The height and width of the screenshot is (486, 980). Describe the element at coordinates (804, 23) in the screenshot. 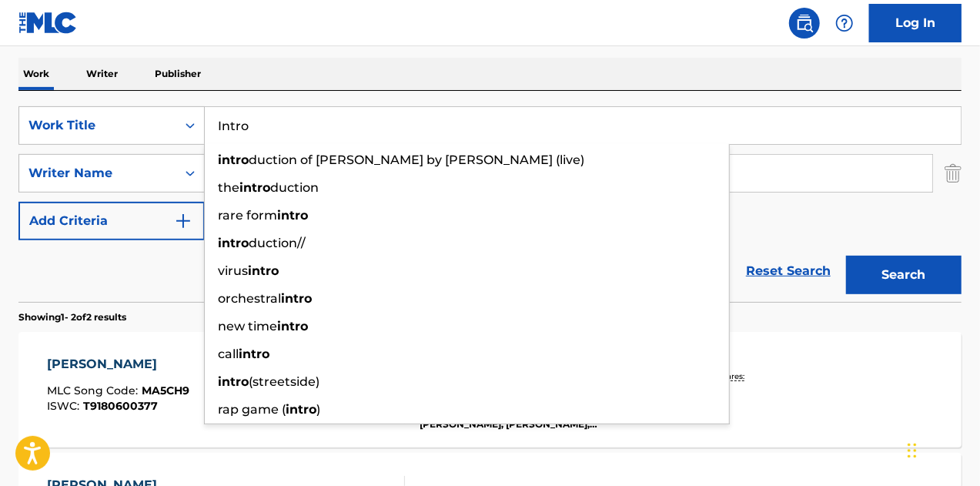

I see `img: search` at that location.